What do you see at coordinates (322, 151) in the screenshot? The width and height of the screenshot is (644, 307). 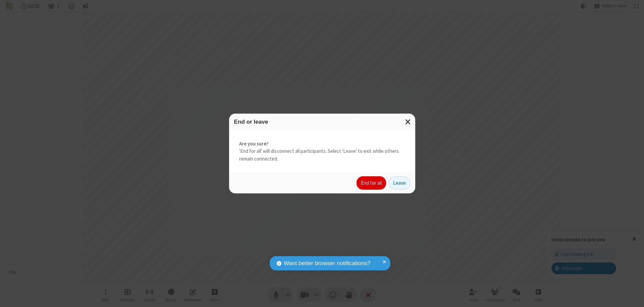 I see `div: 'End for all' will disconnect all participants. Select 'Leave' to exit while others remain connec...` at bounding box center [322, 151].